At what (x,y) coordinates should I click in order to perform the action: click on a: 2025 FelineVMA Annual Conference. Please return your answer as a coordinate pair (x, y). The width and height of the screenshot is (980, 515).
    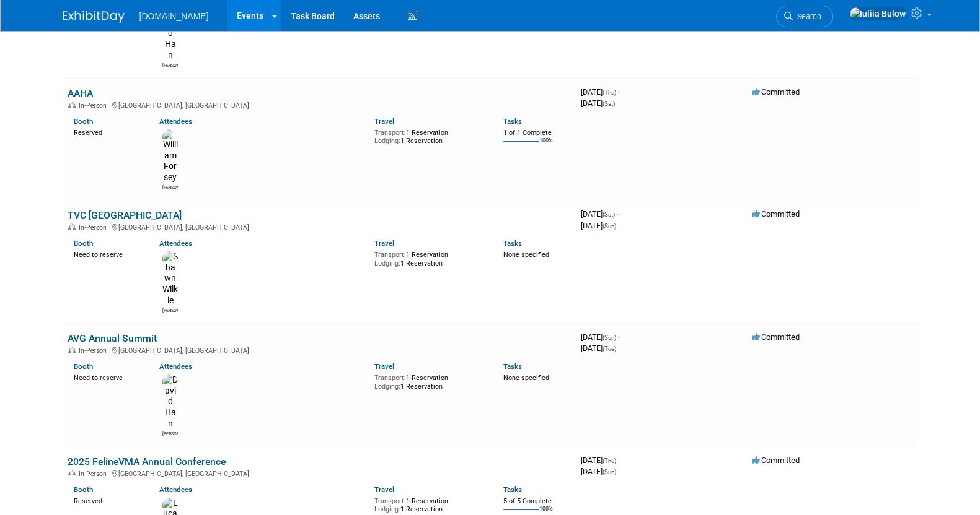
    Looking at the image, I should click on (146, 462).